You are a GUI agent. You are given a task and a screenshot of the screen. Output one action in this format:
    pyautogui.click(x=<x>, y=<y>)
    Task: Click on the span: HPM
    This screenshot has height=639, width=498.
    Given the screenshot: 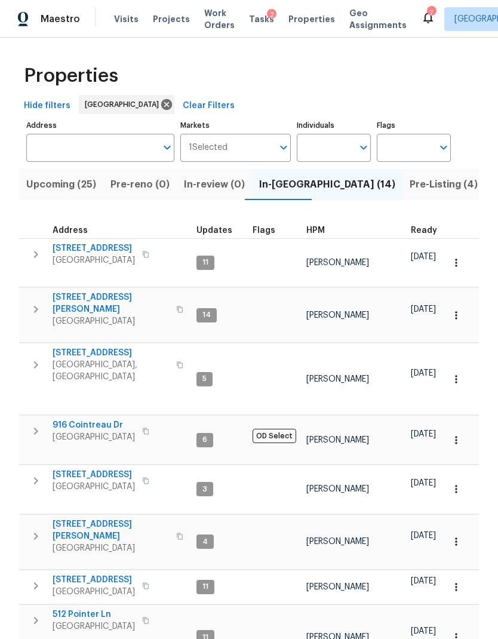 What is the action you would take?
    pyautogui.click(x=315, y=231)
    